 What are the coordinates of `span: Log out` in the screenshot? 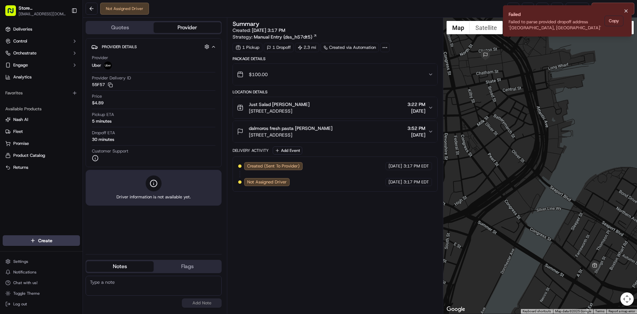 It's located at (20, 304).